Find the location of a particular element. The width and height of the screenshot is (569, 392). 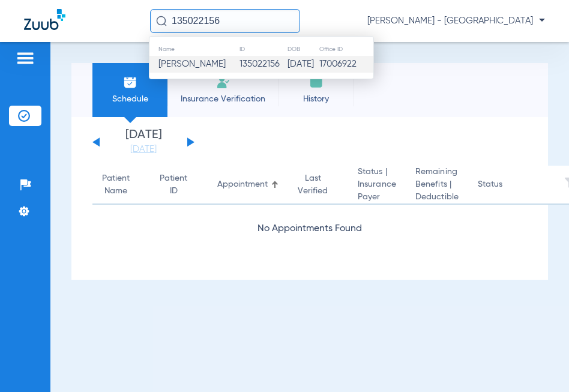

img: History is located at coordinates (317, 82).